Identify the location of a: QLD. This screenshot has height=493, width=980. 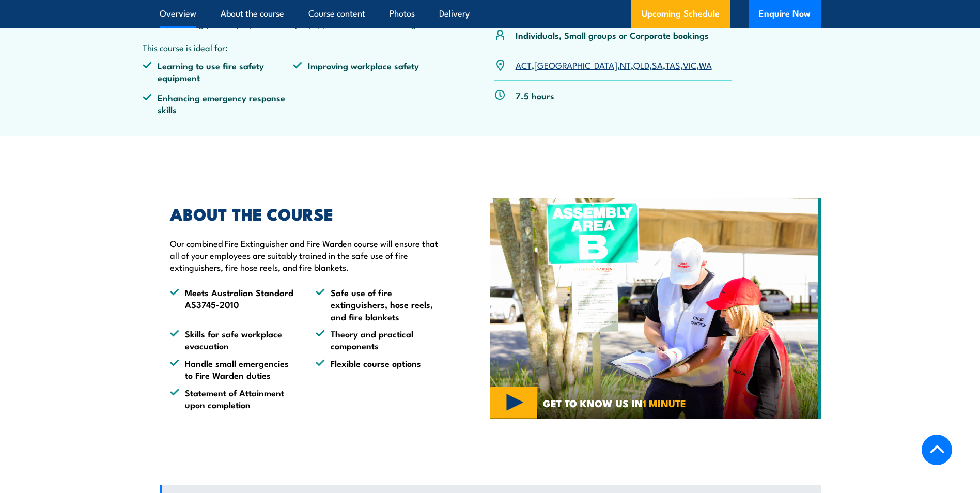
(641, 64).